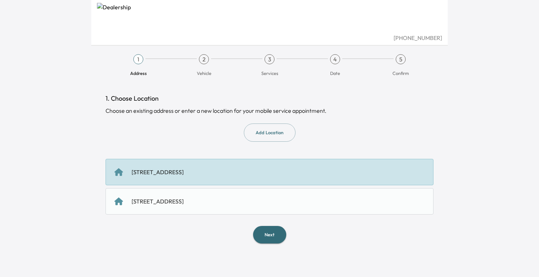 This screenshot has width=539, height=277. Describe the element at coordinates (270, 98) in the screenshot. I see `h1: 1. Choose Location` at that location.